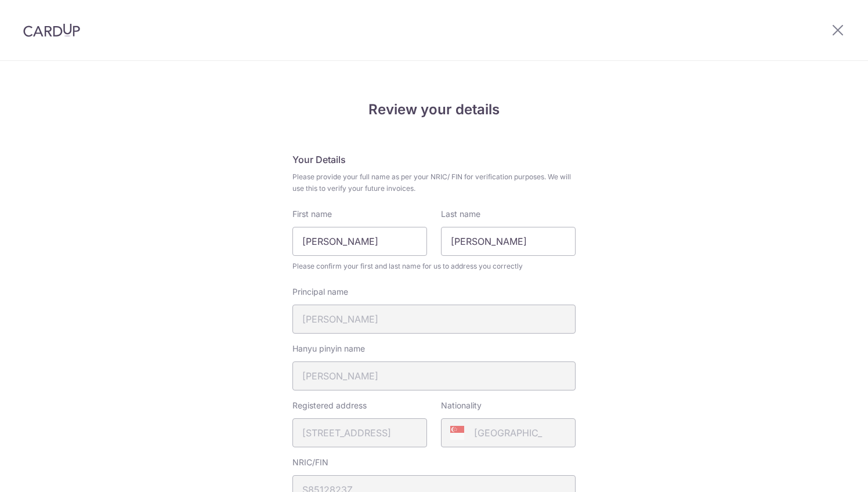  I want to click on label: Last name, so click(461, 214).